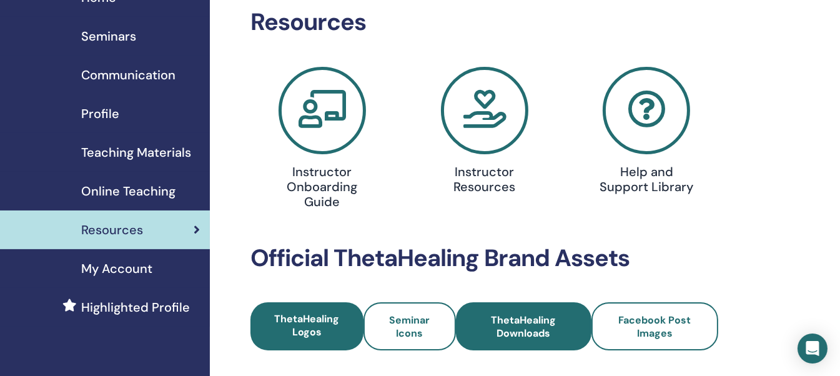 The image size is (840, 376). What do you see at coordinates (484, 259) in the screenshot?
I see `h2: Official ThetaHealing Brand Assets` at bounding box center [484, 259].